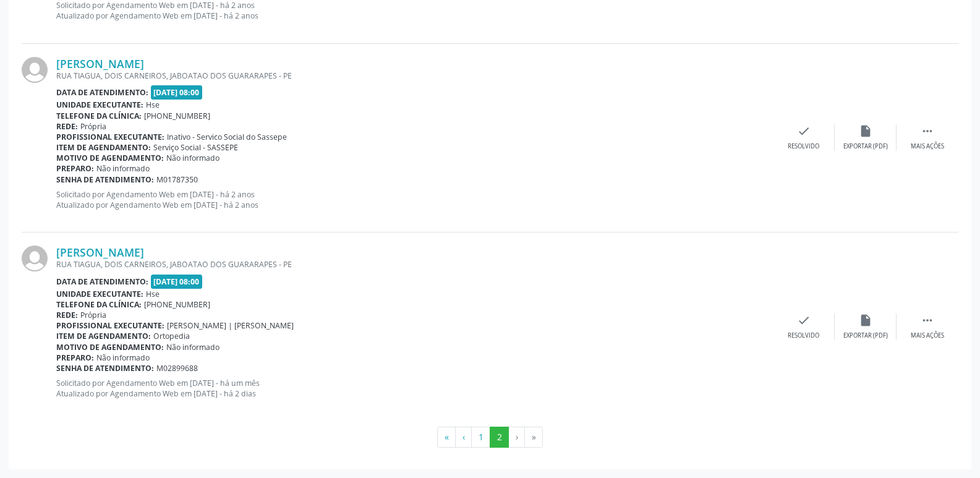 The width and height of the screenshot is (980, 478). I want to click on button: Go to previous page, so click(463, 438).